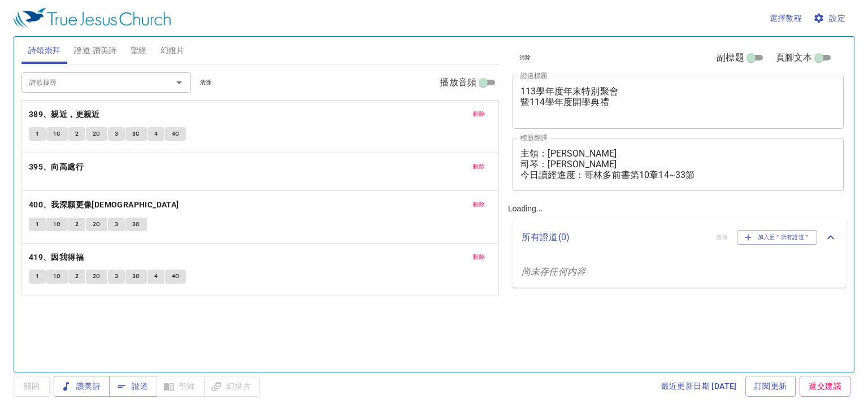 The height and width of the screenshot is (412, 868). What do you see at coordinates (830, 18) in the screenshot?
I see `button: 設定` at bounding box center [830, 18].